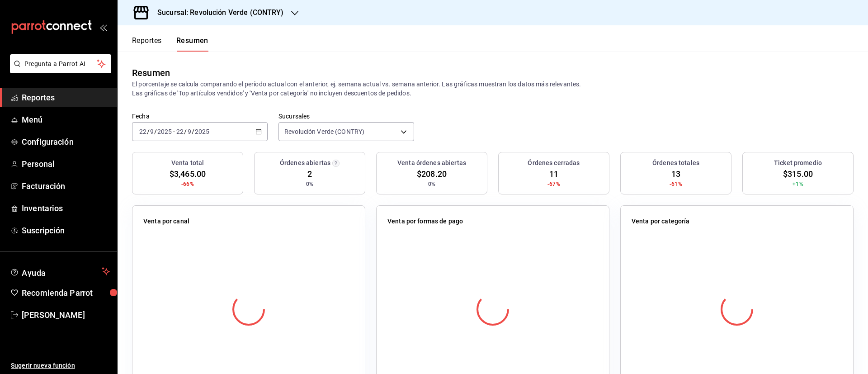 This screenshot has height=374, width=868. What do you see at coordinates (661, 221) in the screenshot?
I see `p: Venta por categoría` at bounding box center [661, 221].